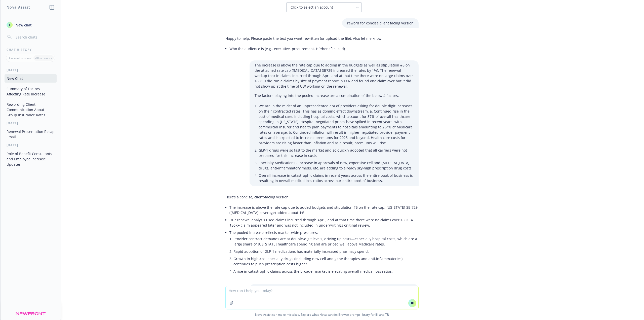 The height and width of the screenshot is (320, 644). I want to click on li: Our renewal analysis used claims incurred through April, and at that time there were no claims ov..., so click(324, 223).